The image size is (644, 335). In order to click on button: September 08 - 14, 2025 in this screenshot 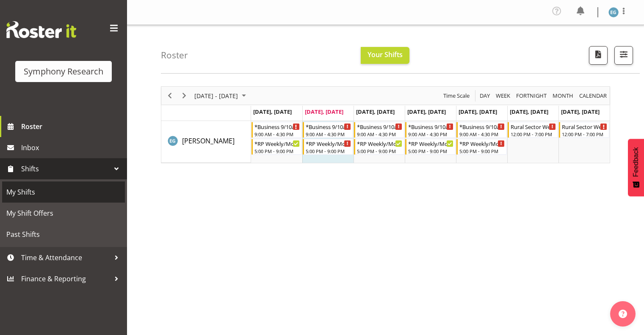, I will do `click(221, 96)`.